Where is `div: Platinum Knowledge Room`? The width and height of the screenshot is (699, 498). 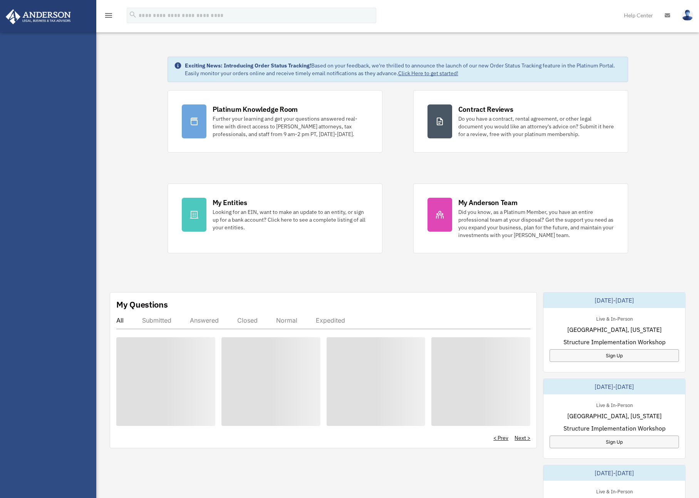
div: Platinum Knowledge Room is located at coordinates (255, 109).